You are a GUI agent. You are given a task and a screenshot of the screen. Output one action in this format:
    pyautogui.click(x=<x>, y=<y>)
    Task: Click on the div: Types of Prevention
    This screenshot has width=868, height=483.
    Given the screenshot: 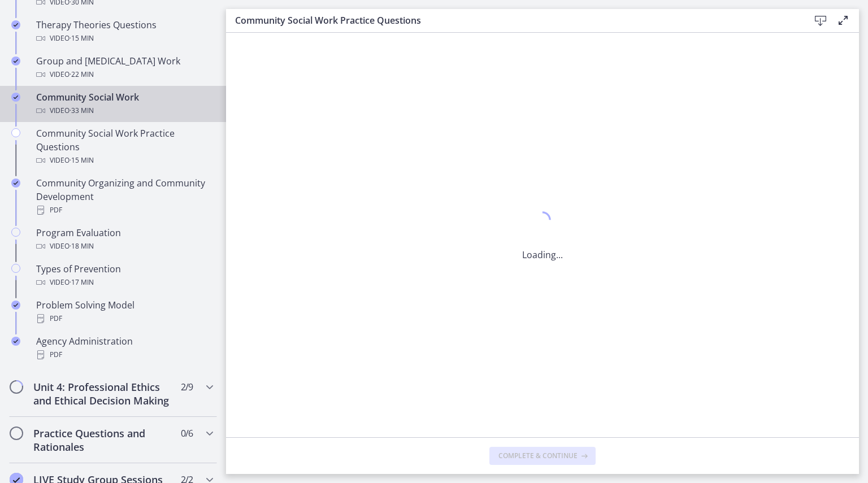 What is the action you would take?
    pyautogui.click(x=124, y=276)
    